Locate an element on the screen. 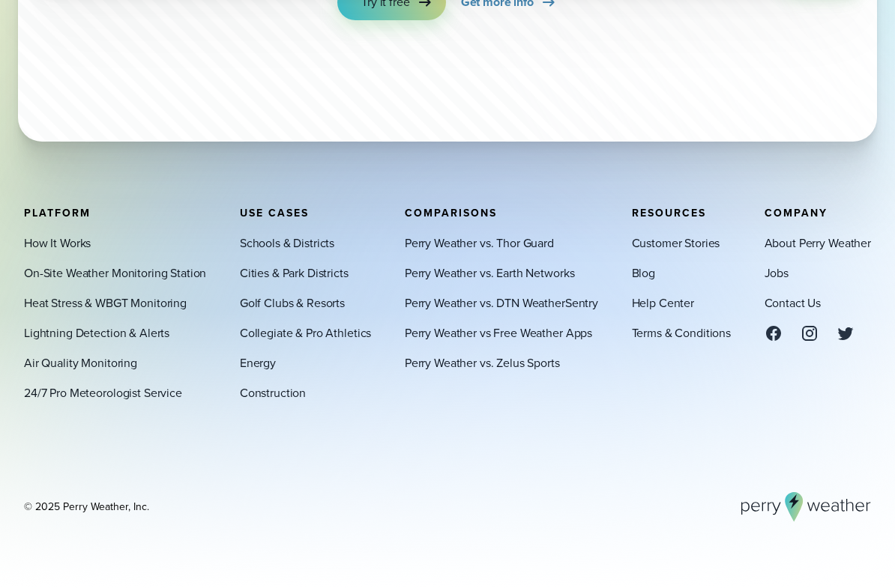 This screenshot has height=588, width=895. a: Energy is located at coordinates (258, 363).